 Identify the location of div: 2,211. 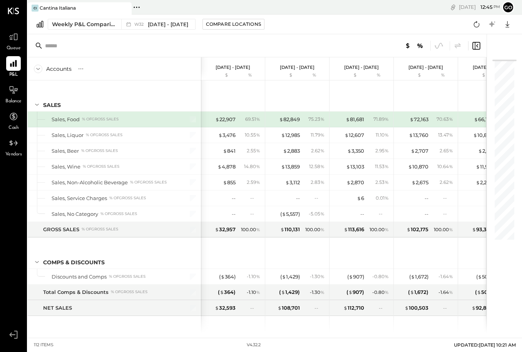
(485, 151).